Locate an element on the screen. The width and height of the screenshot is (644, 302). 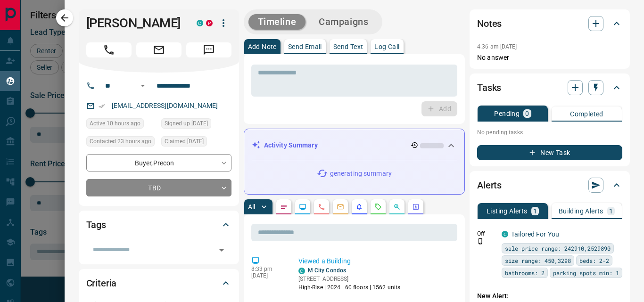
span: bathrooms: 2 is located at coordinates (525, 272).